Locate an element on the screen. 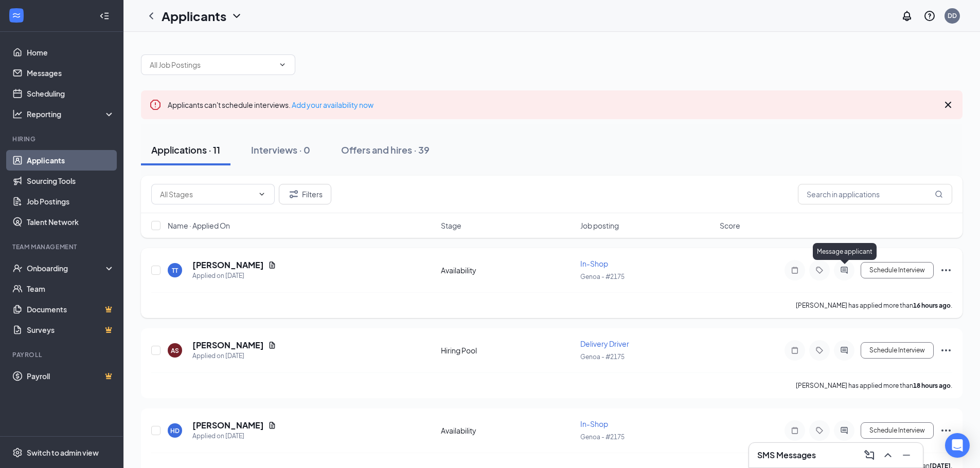  button: Filter Filters is located at coordinates (305, 195).